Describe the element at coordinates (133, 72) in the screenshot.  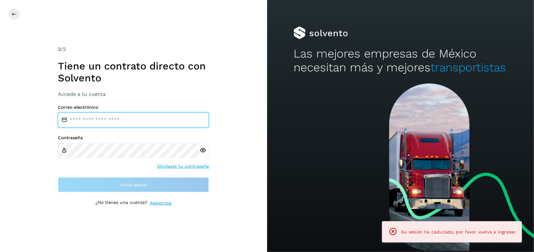
I see `h1: Tiene un contrato directo con Solvento` at that location.